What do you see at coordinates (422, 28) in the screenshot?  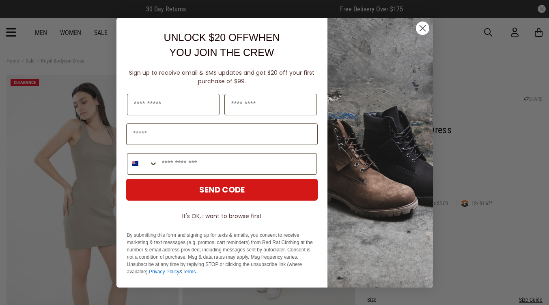 I see `button: Close dialog` at bounding box center [422, 28].